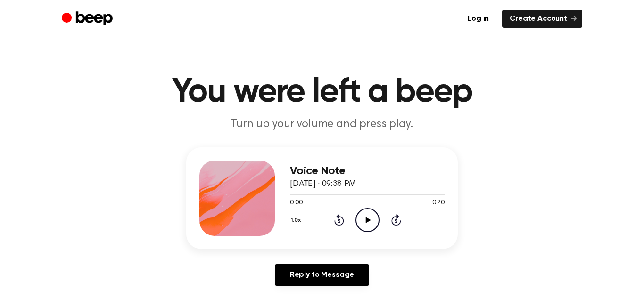 The height and width of the screenshot is (298, 644). What do you see at coordinates (322, 92) in the screenshot?
I see `h1: You were left a beep` at bounding box center [322, 92].